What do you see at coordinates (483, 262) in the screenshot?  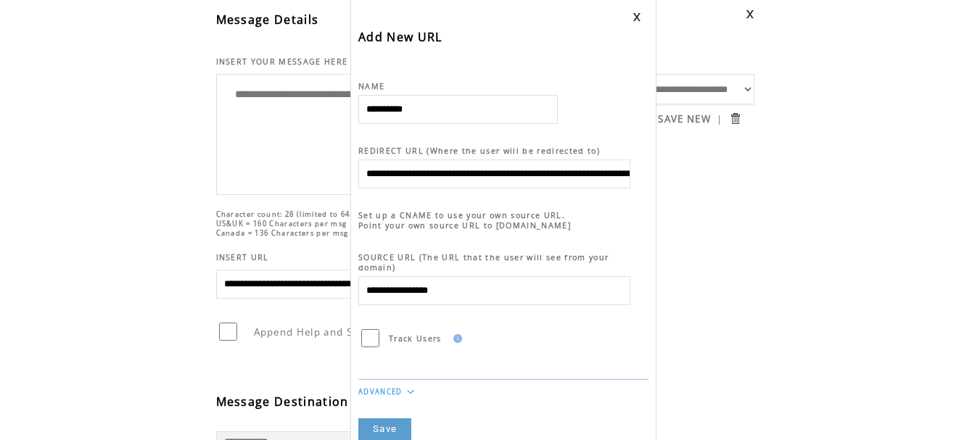 I see `span: SOURCE URL (The URL that the user will see from your domain)` at bounding box center [483, 262].